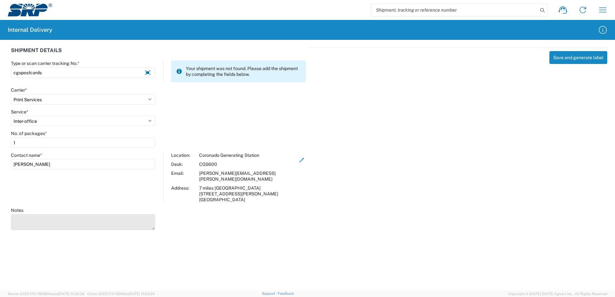 This screenshot has height=297, width=615. What do you see at coordinates (183, 176) in the screenshot?
I see `div: Email:` at bounding box center [183, 176].